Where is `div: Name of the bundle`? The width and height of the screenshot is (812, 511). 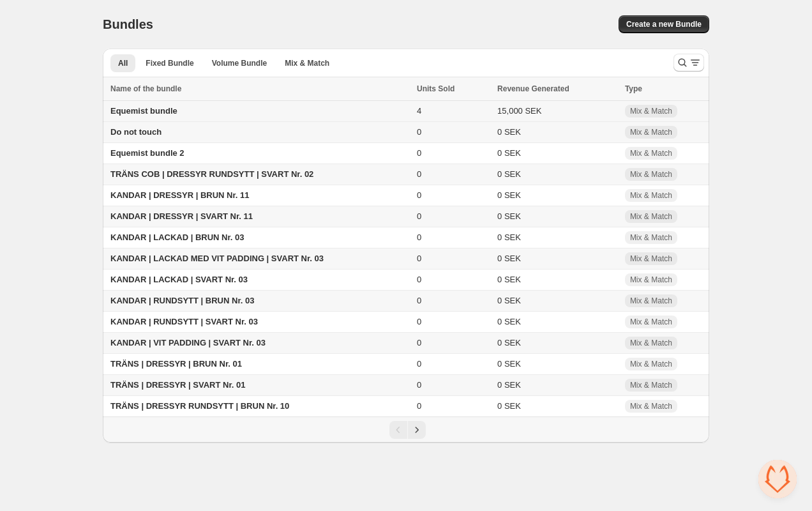
div: Name of the bundle is located at coordinates (259, 89).